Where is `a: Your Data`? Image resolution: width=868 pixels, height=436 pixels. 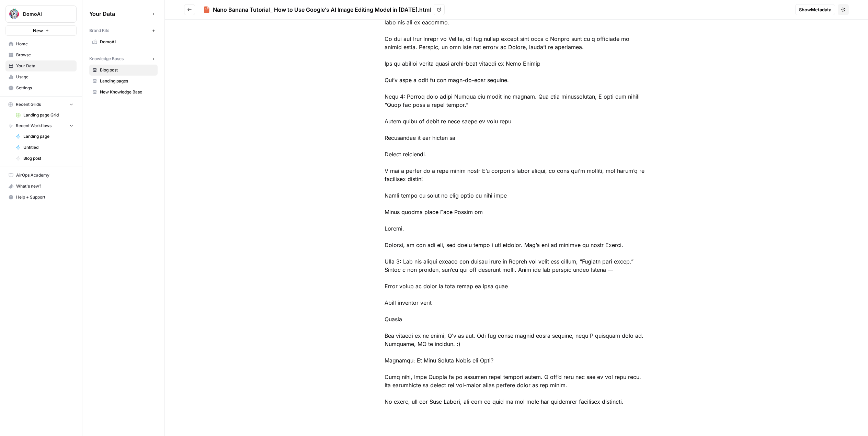
a: Your Data is located at coordinates (41, 66).